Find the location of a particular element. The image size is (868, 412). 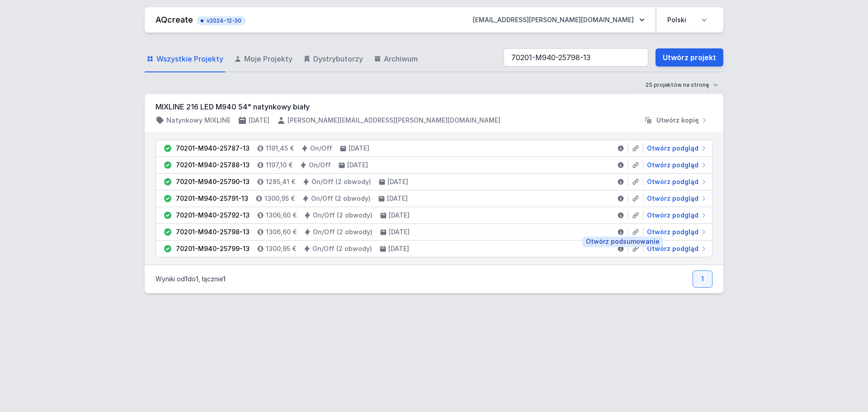

div: 70201-M940-25790-13 is located at coordinates (213, 182).